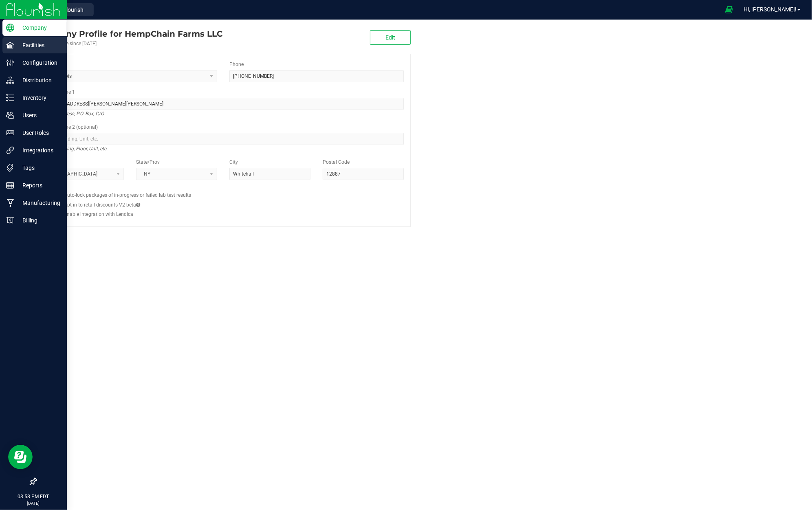 The width and height of the screenshot is (812, 510). I want to click on p: Tags, so click(39, 168).